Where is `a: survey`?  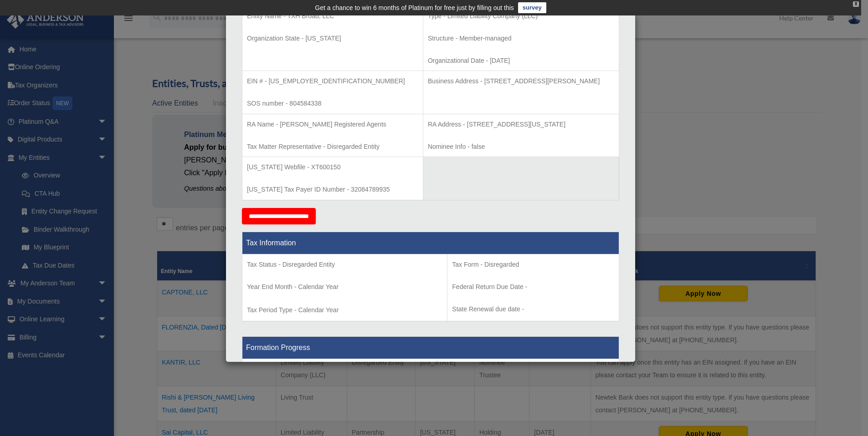 a: survey is located at coordinates (532, 7).